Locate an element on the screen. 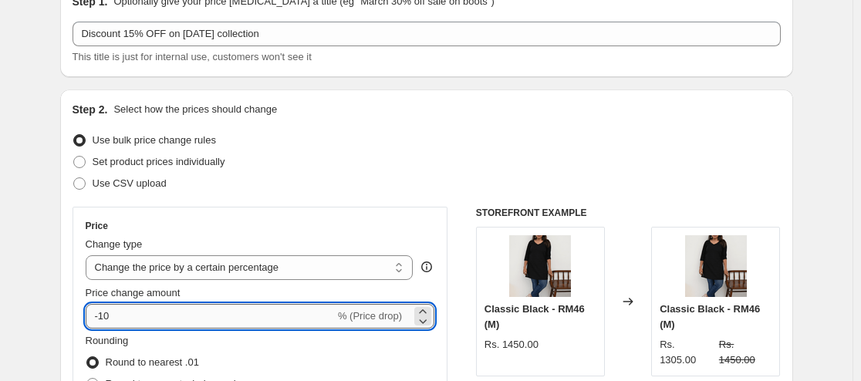 Image resolution: width=861 pixels, height=381 pixels. h2: Step 2. is located at coordinates (90, 110).